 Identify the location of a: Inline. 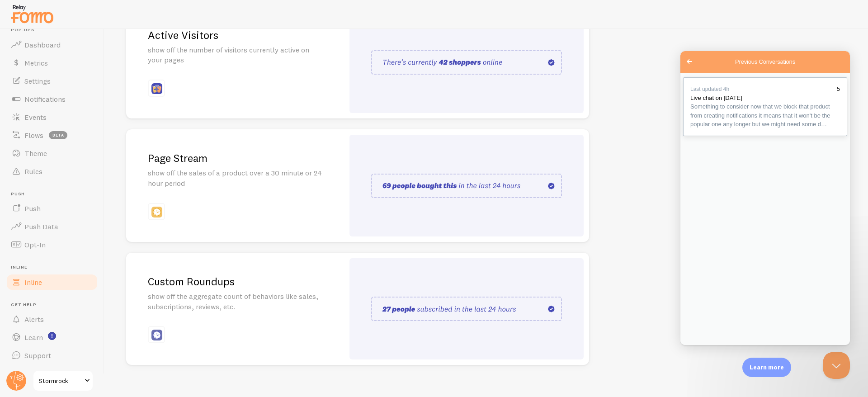
(52, 282).